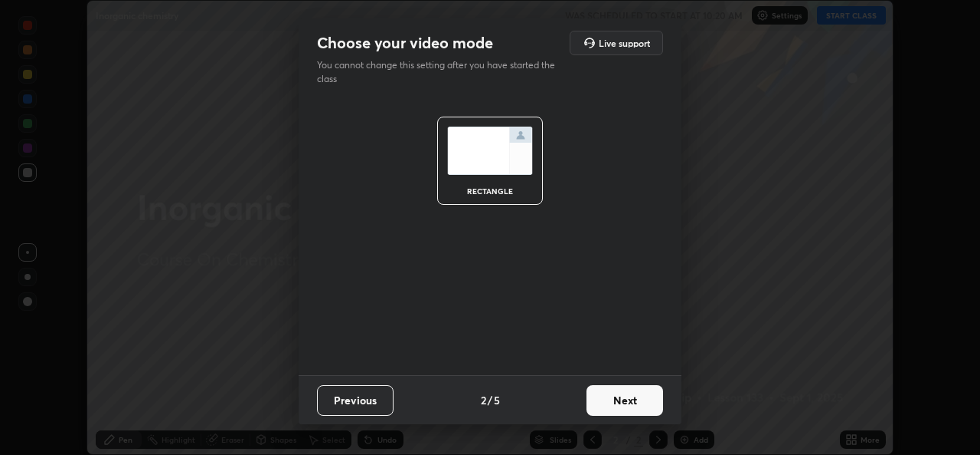 The image size is (980, 455). What do you see at coordinates (490, 150) in the screenshot?
I see `img: normalScreenIcon.ae25ed63.svg` at bounding box center [490, 150].